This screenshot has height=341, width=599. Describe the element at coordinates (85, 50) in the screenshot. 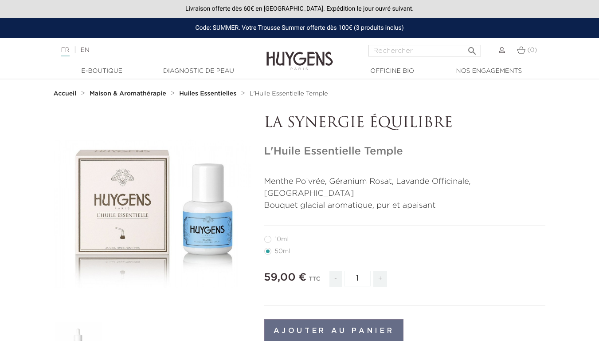

I see `a: EN` at that location.